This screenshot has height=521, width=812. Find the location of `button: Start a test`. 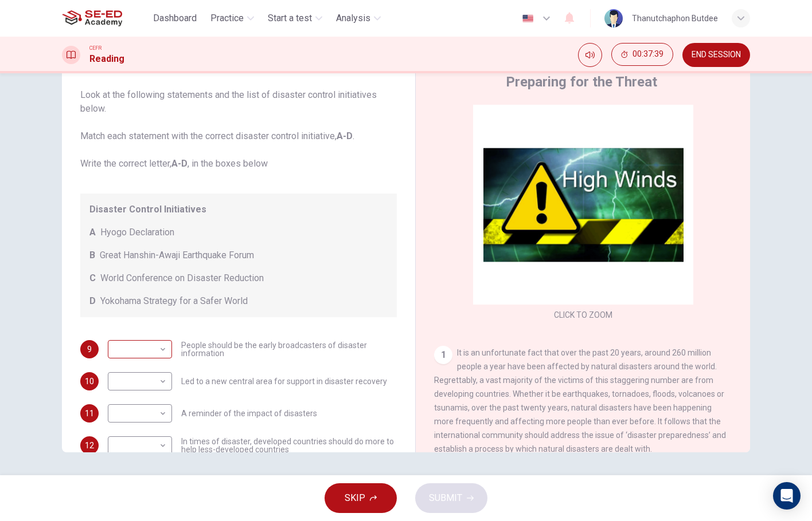

button: Start a test is located at coordinates (295, 18).